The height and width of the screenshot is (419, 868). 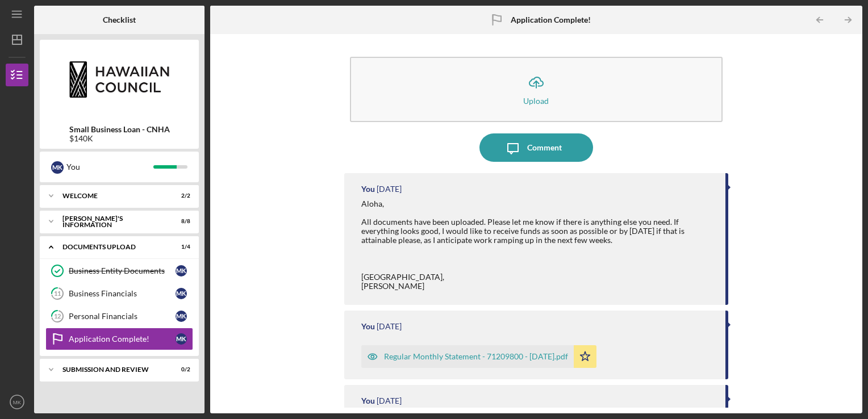 I want to click on a: 12Personal FinancialsMK, so click(x=120, y=316).